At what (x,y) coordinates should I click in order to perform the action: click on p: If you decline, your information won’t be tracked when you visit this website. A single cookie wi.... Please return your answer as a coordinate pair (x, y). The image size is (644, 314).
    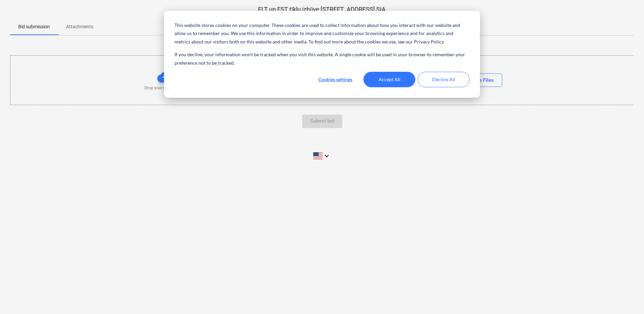
    Looking at the image, I should click on (322, 59).